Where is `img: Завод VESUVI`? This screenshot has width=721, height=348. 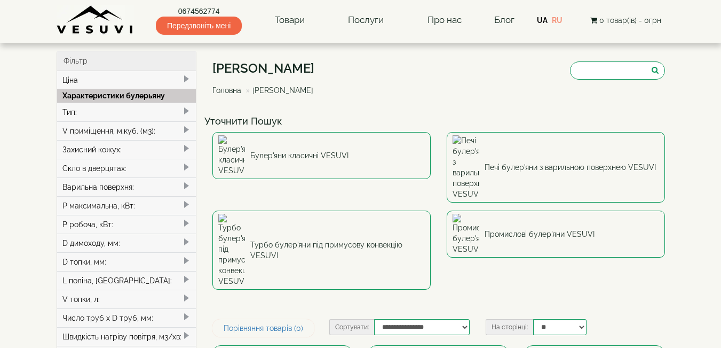 img: Завод VESUVI is located at coordinates (95, 20).